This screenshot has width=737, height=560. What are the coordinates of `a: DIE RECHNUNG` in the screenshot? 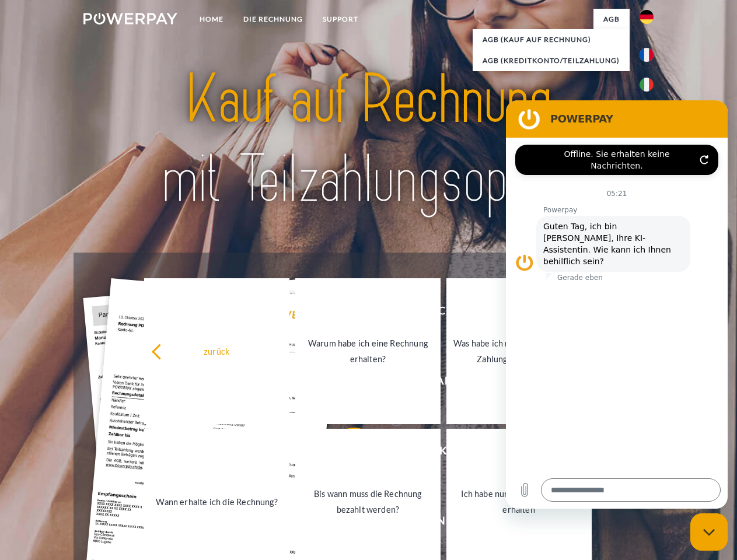 It's located at (273, 20).